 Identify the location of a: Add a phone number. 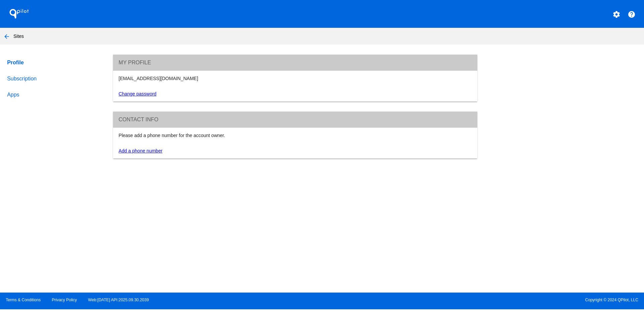
(141, 151).